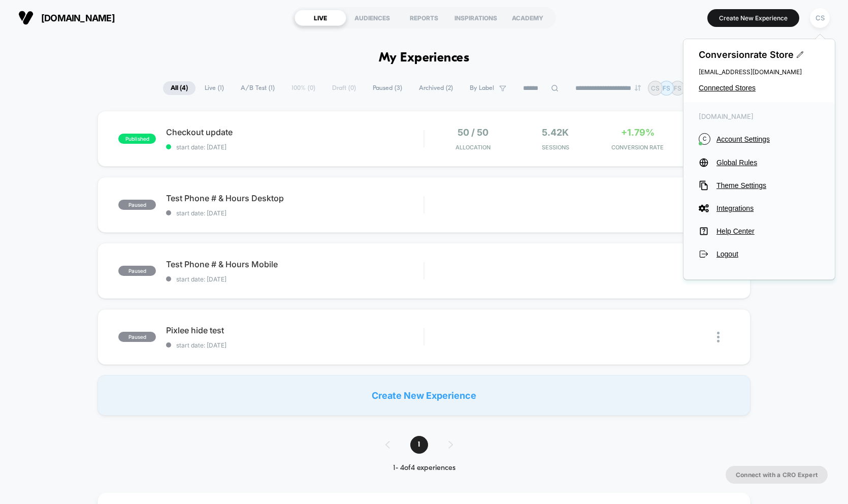 Image resolution: width=848 pixels, height=504 pixels. Describe the element at coordinates (424, 395) in the screenshot. I see `div: Create New Experience` at that location.